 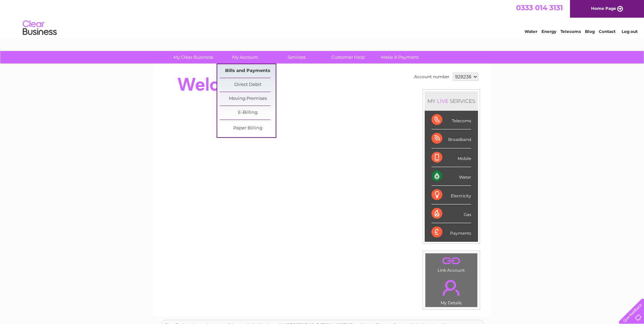 What do you see at coordinates (452, 264) in the screenshot?
I see `td: Link Account` at bounding box center [452, 264].